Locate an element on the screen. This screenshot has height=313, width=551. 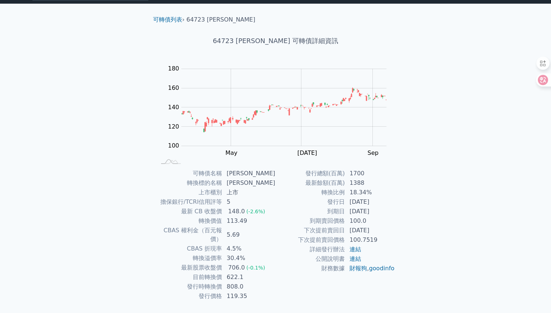
td: 發行日 is located at coordinates (310, 202).